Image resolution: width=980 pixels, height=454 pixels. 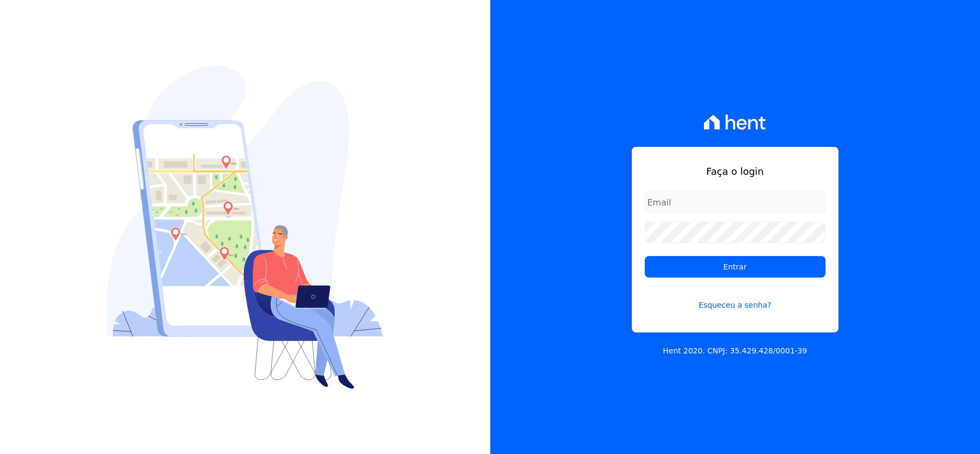 I want to click on p: Hent 2020. CNPJ: 35.429.428/0001-39, so click(x=735, y=351).